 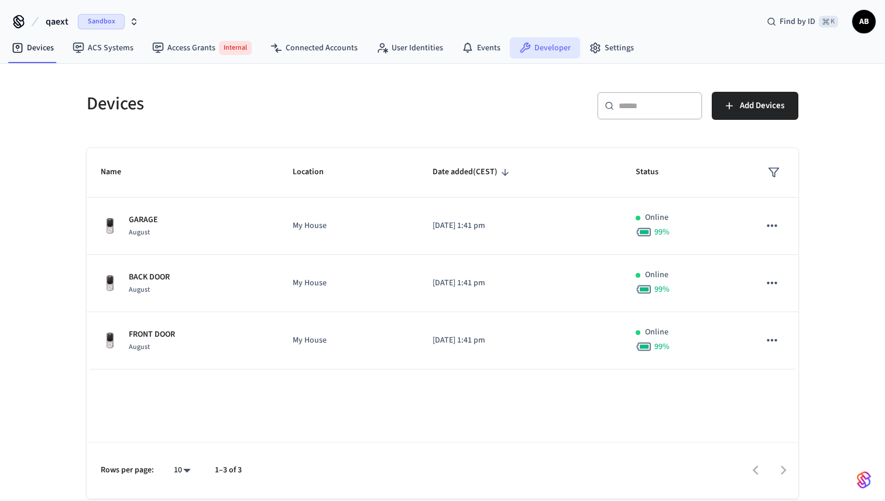 What do you see at coordinates (182, 470) in the screenshot?
I see `div: 10` at bounding box center [182, 470].